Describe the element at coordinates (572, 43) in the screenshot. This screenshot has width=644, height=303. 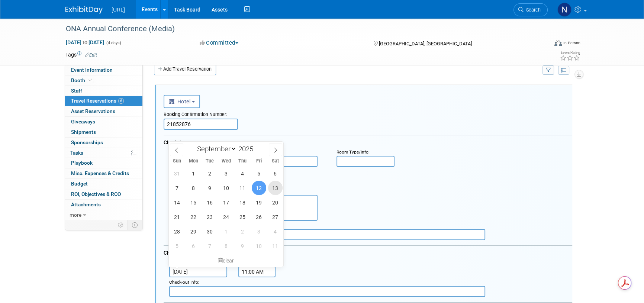
I see `div: In-Person` at that location.